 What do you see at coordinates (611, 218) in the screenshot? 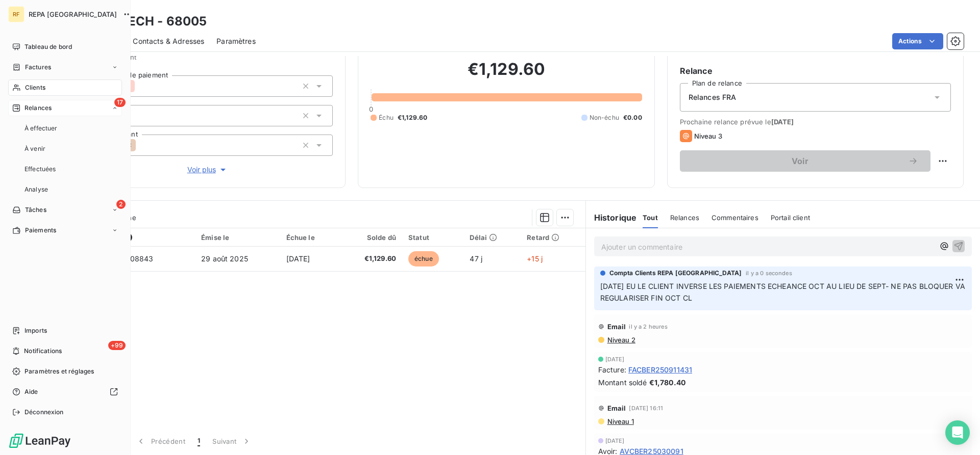
I see `h6: Historique` at bounding box center [611, 218].